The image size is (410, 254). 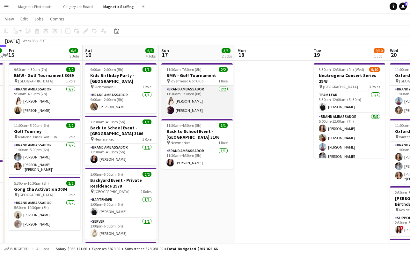 What do you see at coordinates (31, 69) in the screenshot?
I see `span: 9:30am-4:30pm (7h)` at bounding box center [31, 69].